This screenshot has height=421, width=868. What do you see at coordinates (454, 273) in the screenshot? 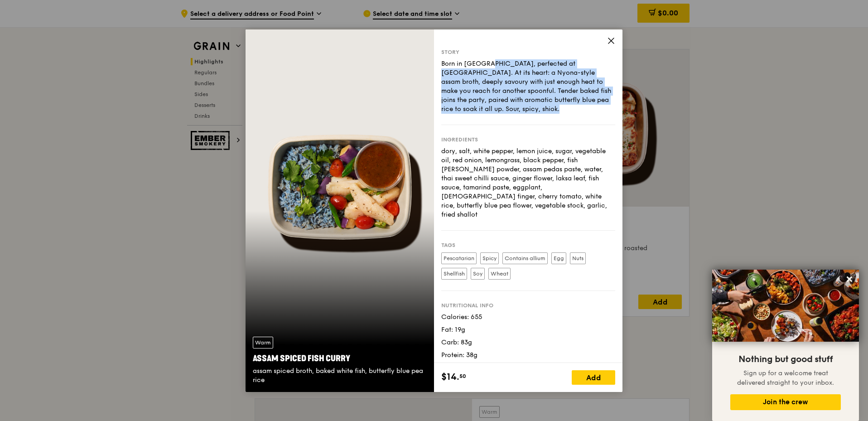
I see `label: Shellfish` at bounding box center [454, 273].